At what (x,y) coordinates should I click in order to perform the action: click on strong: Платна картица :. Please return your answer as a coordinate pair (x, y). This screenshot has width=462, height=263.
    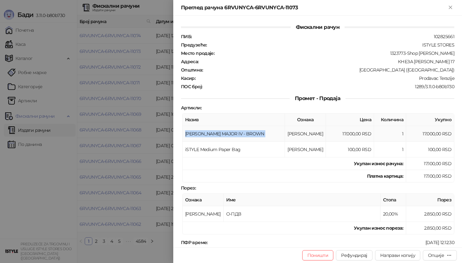
    Looking at the image, I should click on (385, 176).